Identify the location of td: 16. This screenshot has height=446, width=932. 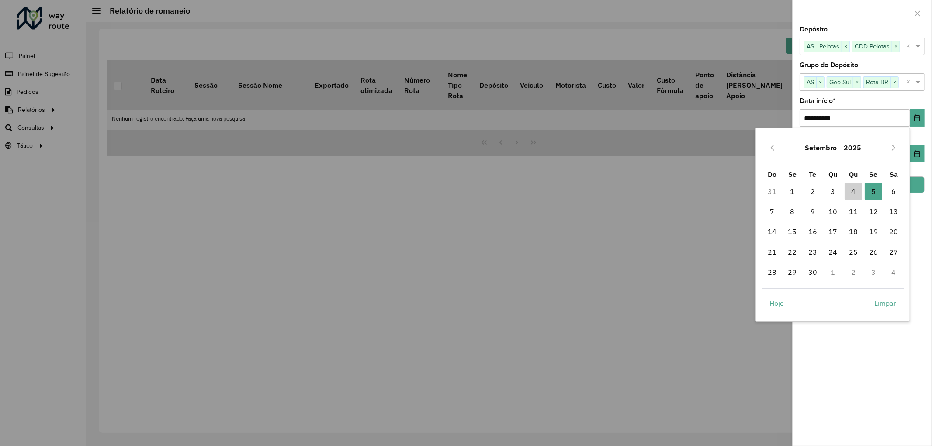
(813, 232).